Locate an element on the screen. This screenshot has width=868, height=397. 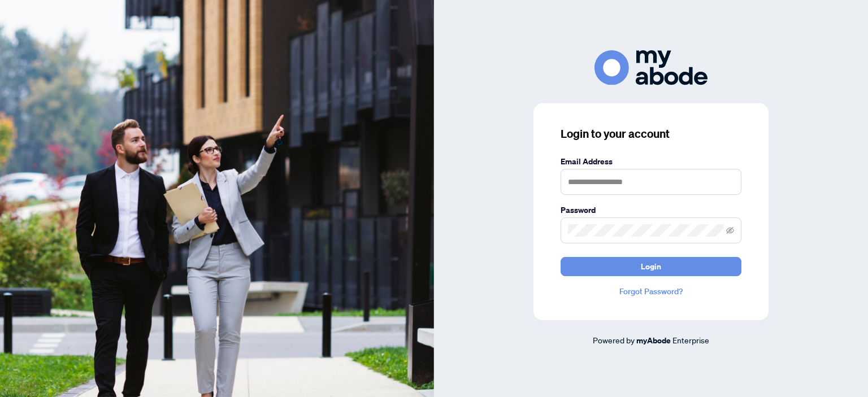
span: Powered by is located at coordinates (613, 340).